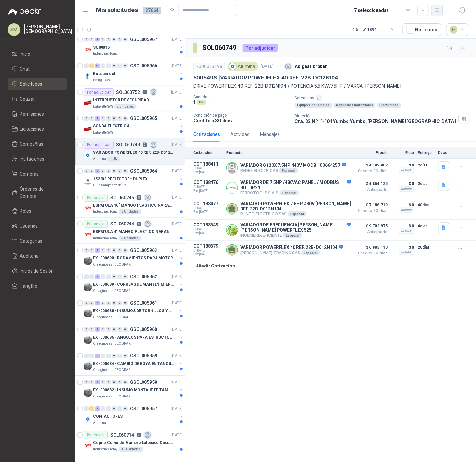 This screenshot has height=462, width=476. What do you see at coordinates (311, 67) in the screenshot?
I see `p: Asignar broker` at bounding box center [311, 67].